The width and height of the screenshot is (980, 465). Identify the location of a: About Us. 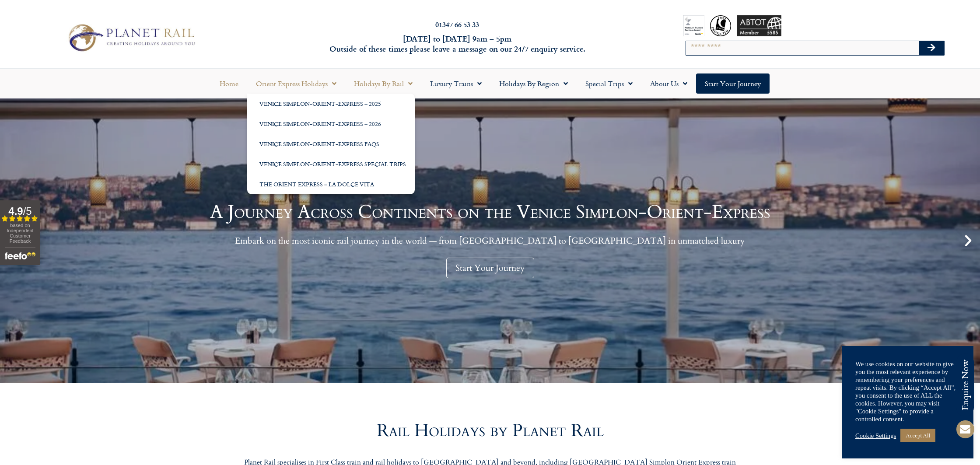
(668, 83).